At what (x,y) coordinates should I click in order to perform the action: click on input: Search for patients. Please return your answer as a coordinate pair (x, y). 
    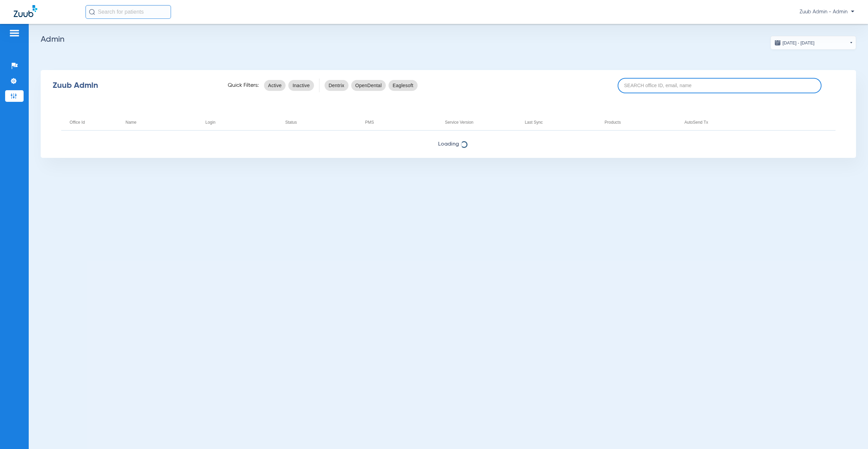
    Looking at the image, I should click on (128, 12).